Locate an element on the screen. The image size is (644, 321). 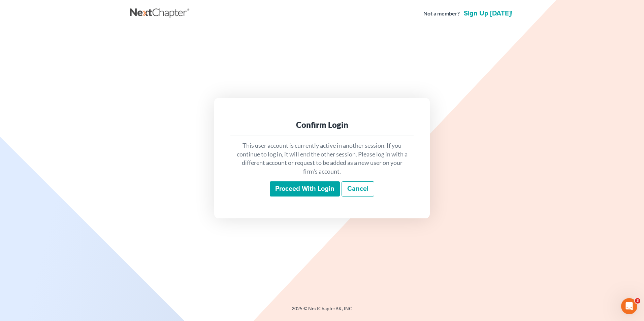
div: Confirm Login is located at coordinates (322, 125).